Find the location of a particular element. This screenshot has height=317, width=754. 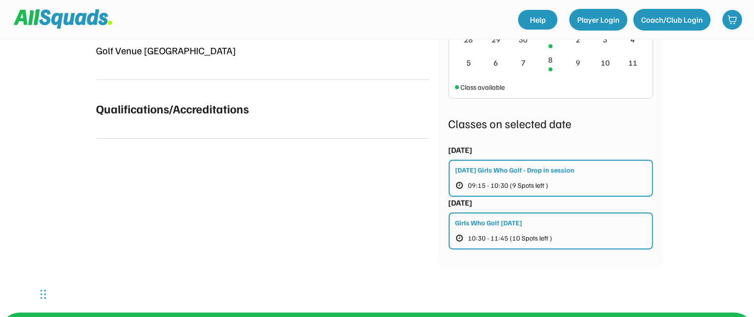

img: Squad%20Logo.svg is located at coordinates (63, 19).